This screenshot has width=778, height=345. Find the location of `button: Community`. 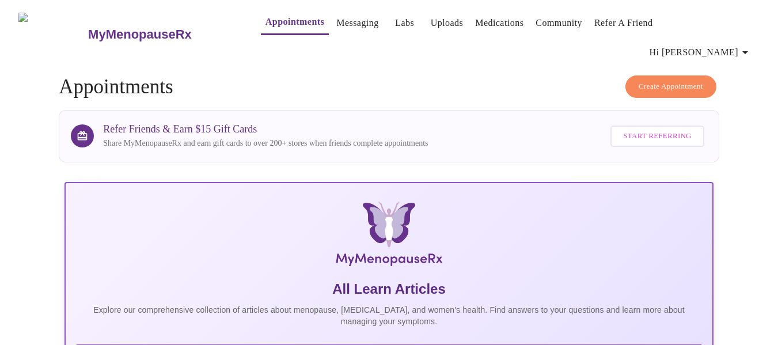

button: Community is located at coordinates (559, 23).